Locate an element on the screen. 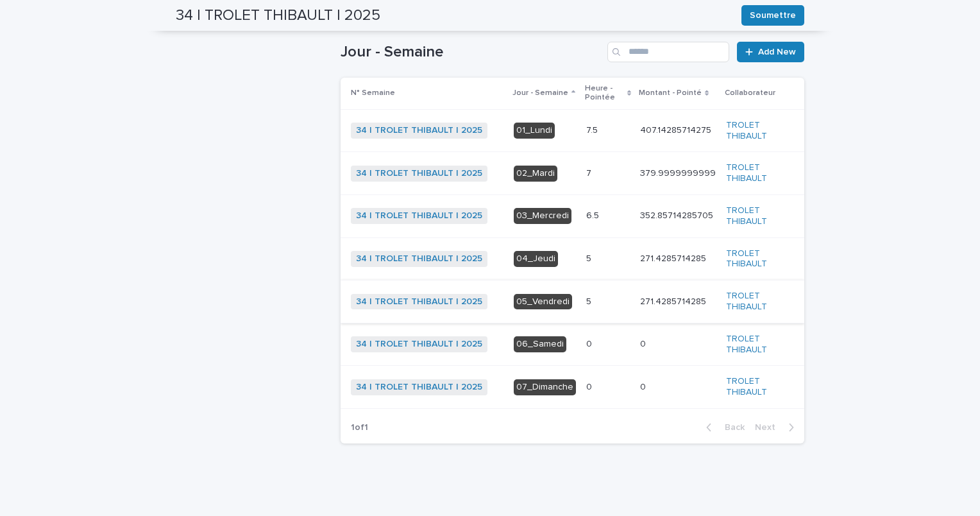  p: 6.5 is located at coordinates (594, 214).